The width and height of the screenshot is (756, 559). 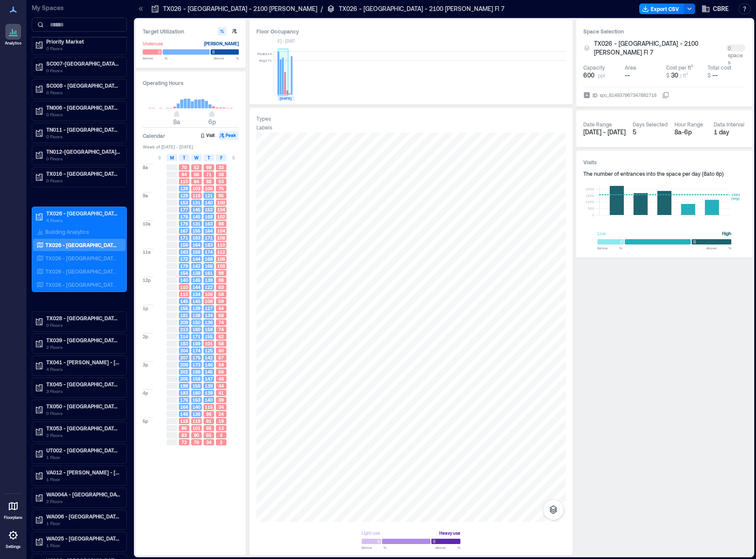 What do you see at coordinates (212, 121) in the screenshot?
I see `span: 6p` at bounding box center [212, 121].